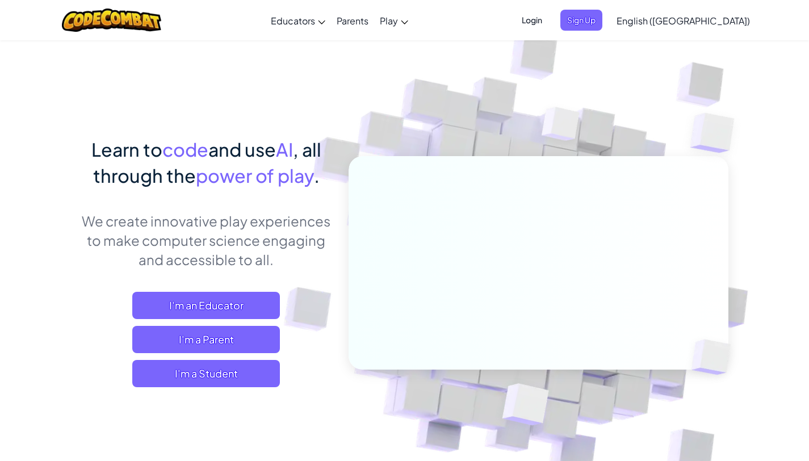 The height and width of the screenshot is (461, 809). What do you see at coordinates (206, 374) in the screenshot?
I see `button: I'm a Student` at bounding box center [206, 374].